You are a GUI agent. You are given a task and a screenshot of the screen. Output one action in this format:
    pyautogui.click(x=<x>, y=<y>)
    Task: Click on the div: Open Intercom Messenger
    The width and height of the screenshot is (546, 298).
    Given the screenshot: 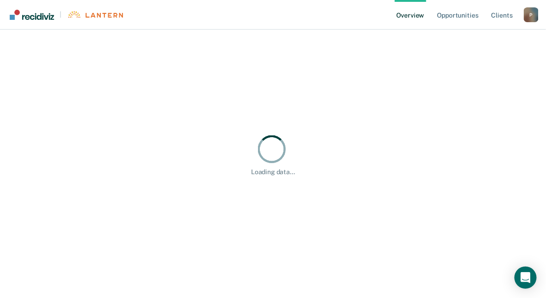 What is the action you would take?
    pyautogui.click(x=526, y=278)
    